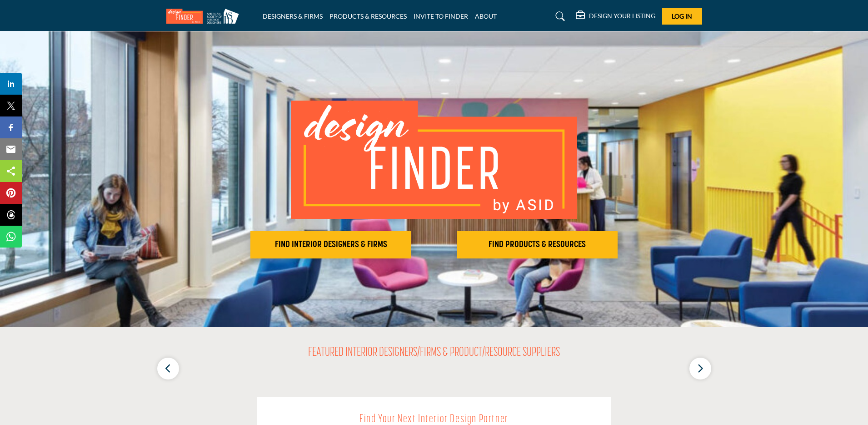 This screenshot has height=425, width=868. Describe the element at coordinates (682, 16) in the screenshot. I see `span: Log In` at that location.